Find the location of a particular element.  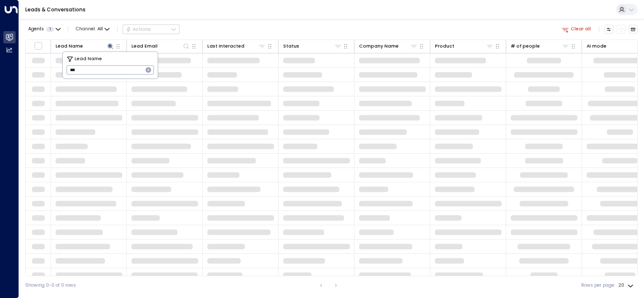

div: 20 is located at coordinates (627, 285).